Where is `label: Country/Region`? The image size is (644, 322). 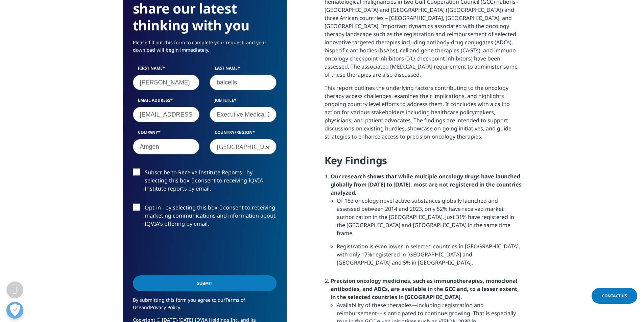 label: Country/Region is located at coordinates (243, 134).